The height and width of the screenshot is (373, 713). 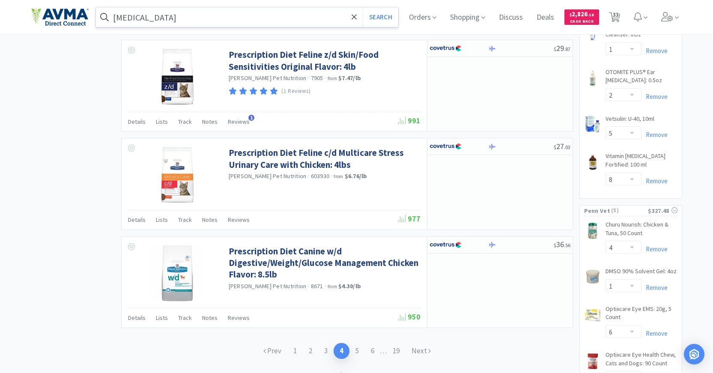 What do you see at coordinates (641, 230) in the screenshot?
I see `a: Churu Nourish: Chicken & Tuna, 50 Count` at bounding box center [641, 230].